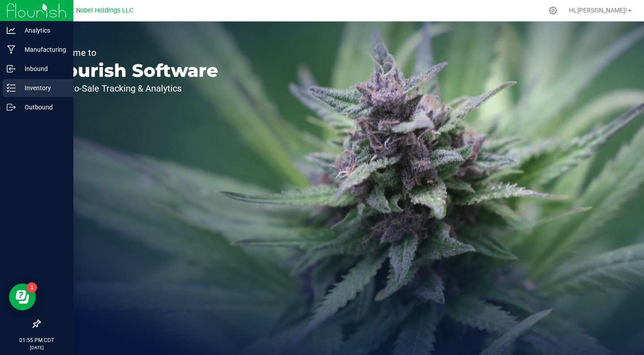 This screenshot has height=355, width=644. Describe the element at coordinates (42, 107) in the screenshot. I see `p: Outbound` at that location.